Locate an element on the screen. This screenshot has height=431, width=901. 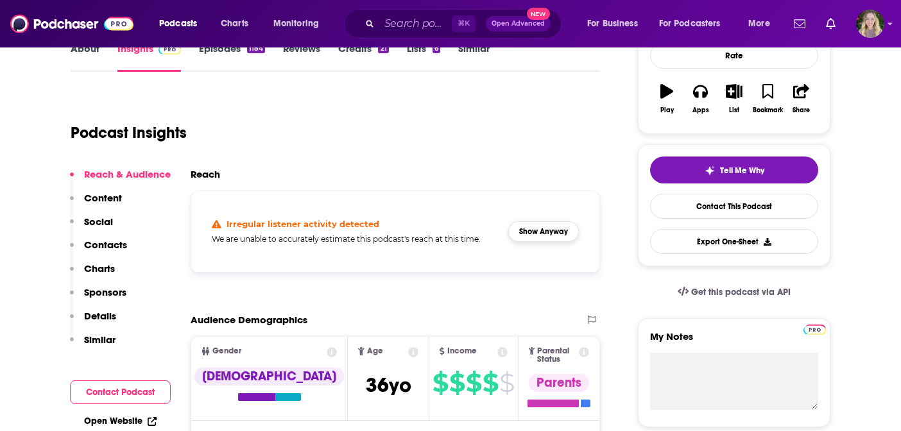
button: tell me why sparkleTell Me Why is located at coordinates (734, 170).